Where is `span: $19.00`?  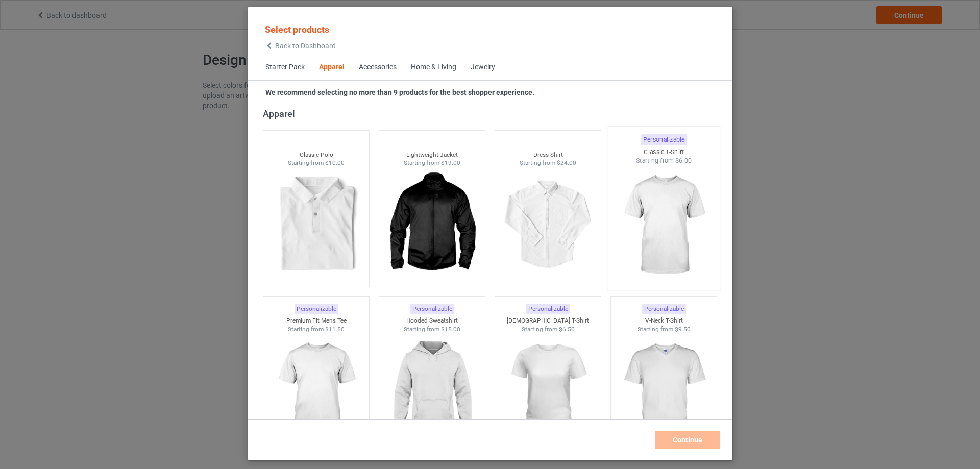 span: $19.00 is located at coordinates (451, 163).